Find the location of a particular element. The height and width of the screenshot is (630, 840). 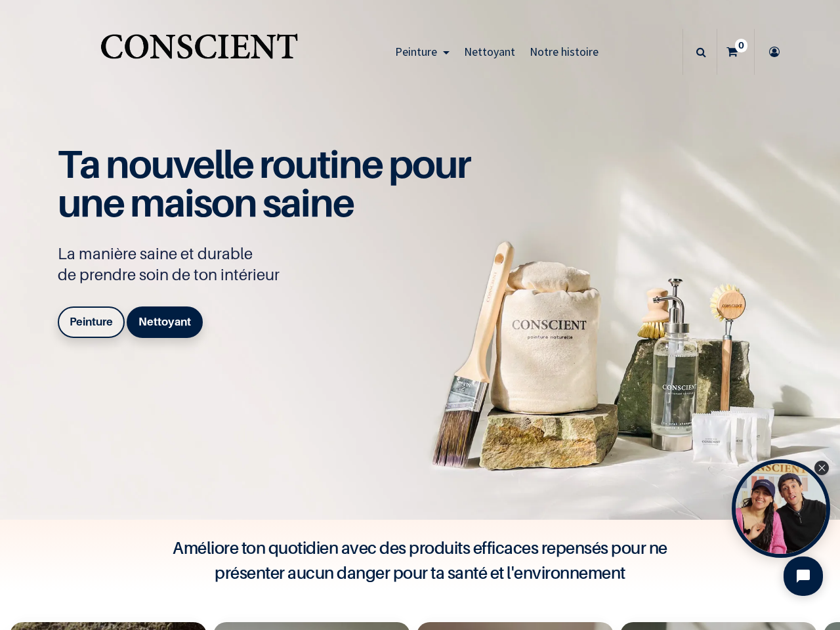

a: 0 is located at coordinates (736, 52).